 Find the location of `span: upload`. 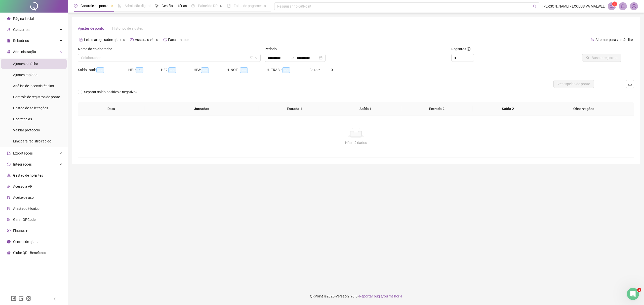

span: upload is located at coordinates (630, 84).